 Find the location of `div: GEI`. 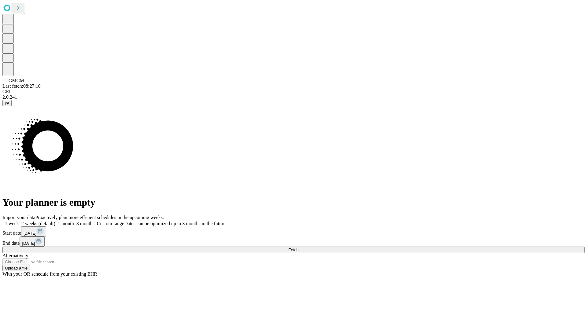

div: GEI is located at coordinates (293, 92).